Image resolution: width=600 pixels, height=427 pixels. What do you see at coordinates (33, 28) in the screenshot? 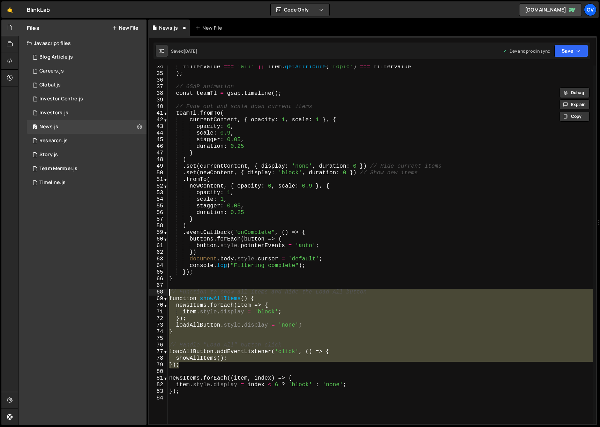
I see `h2: Files` at bounding box center [33, 28].